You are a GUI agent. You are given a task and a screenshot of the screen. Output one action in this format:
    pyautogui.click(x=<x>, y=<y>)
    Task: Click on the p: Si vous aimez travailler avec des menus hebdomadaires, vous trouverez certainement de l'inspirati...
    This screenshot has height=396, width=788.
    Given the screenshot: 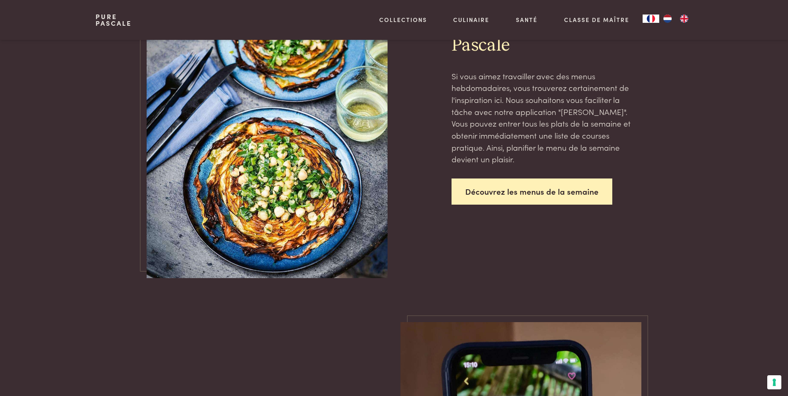 What is the action you would take?
    pyautogui.click(x=546, y=118)
    